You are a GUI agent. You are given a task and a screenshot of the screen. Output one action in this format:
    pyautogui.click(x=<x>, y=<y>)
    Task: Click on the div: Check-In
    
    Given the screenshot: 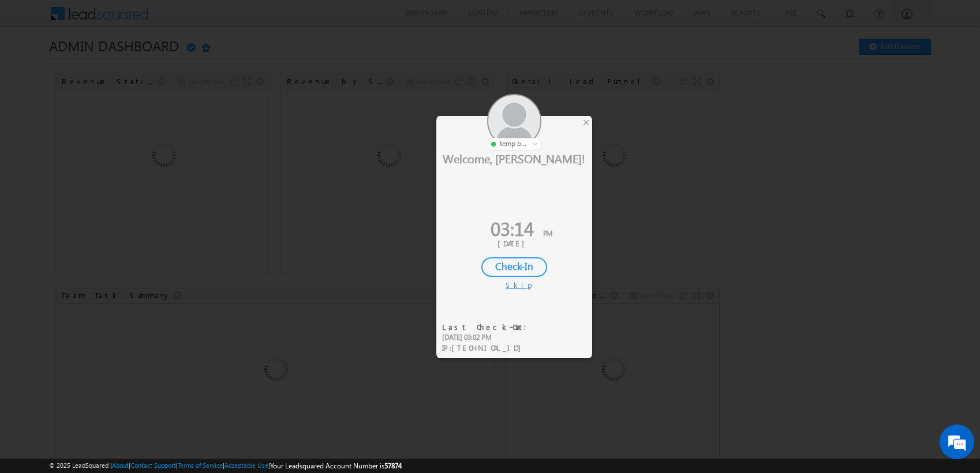 What is the action you would take?
    pyautogui.click(x=515, y=267)
    